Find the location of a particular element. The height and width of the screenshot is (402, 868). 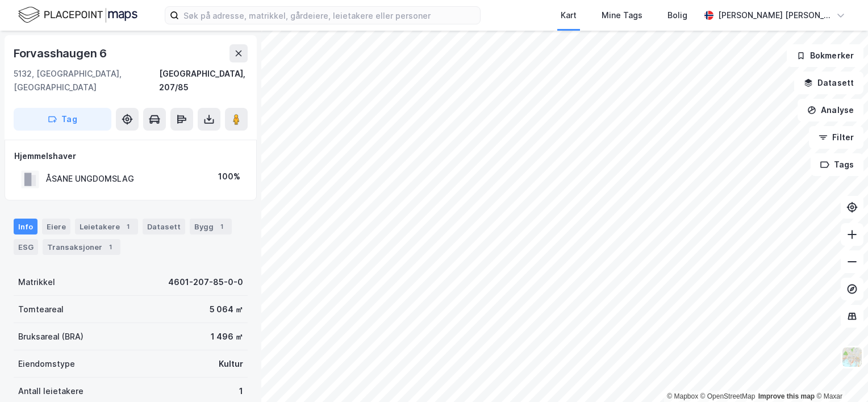

div: Hjemmelshaver is located at coordinates (131, 156).